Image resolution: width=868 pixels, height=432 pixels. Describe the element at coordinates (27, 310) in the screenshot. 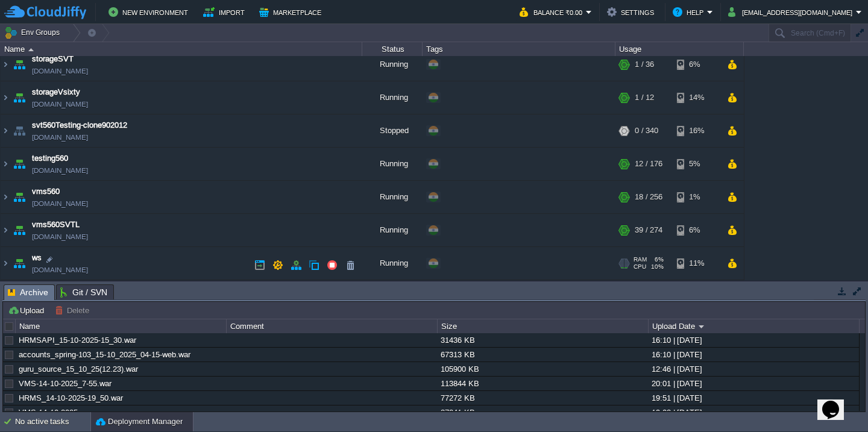

I see `button: Upload` at that location.